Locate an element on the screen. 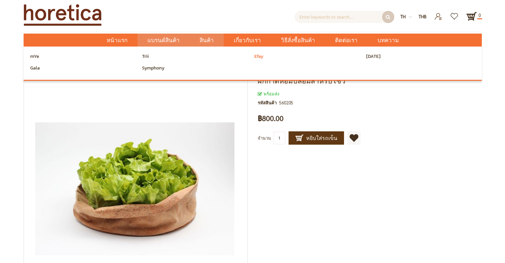  span: ผักกาดหอมปลอมสำหรับโชว์ is located at coordinates (301, 81).